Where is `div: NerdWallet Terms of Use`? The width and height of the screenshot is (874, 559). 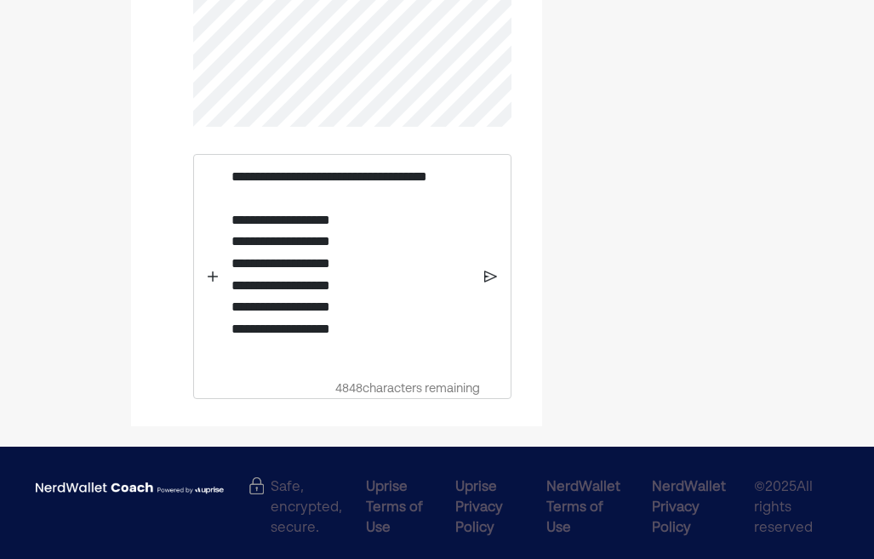
div: NerdWallet Terms of Use is located at coordinates (586, 508).